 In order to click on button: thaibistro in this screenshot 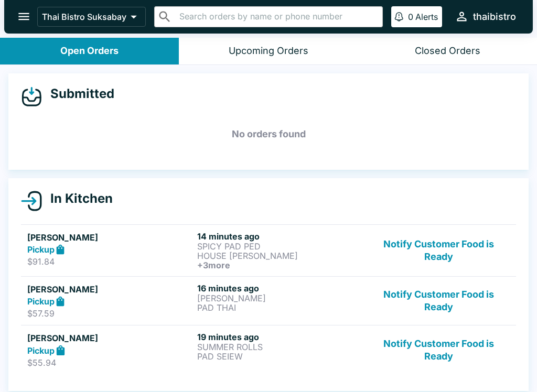, I will do `click(485, 16)`.